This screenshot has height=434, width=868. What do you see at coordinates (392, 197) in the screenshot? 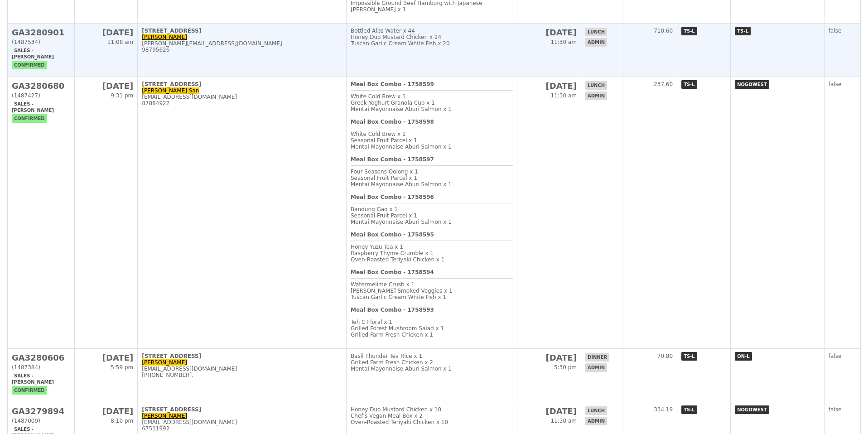
I see `b: Meal Box Combo - 1758596` at bounding box center [392, 197].